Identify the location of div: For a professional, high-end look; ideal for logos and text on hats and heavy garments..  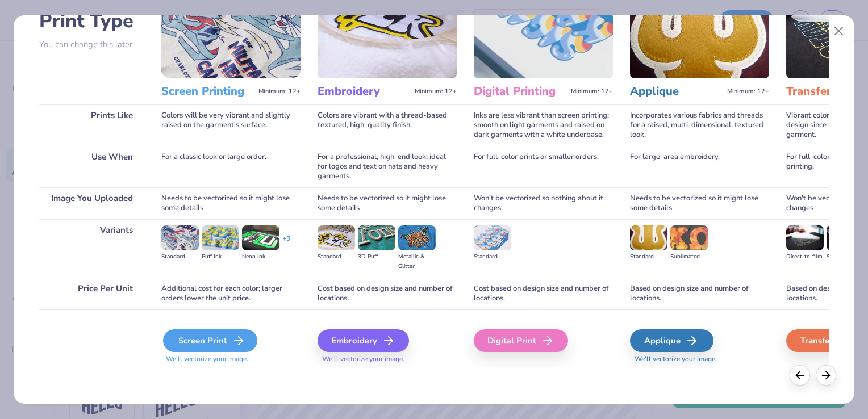
(387, 167).